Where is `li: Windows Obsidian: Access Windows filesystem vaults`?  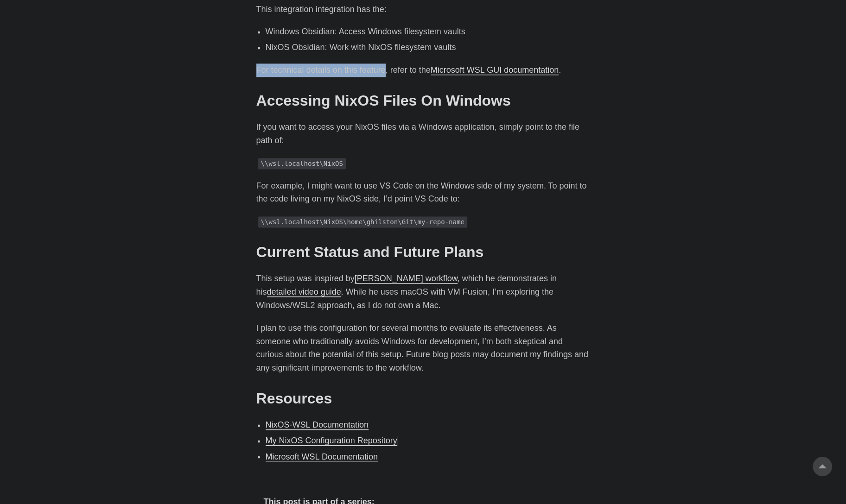
li: Windows Obsidian: Access Windows filesystem vaults is located at coordinates (428, 32).